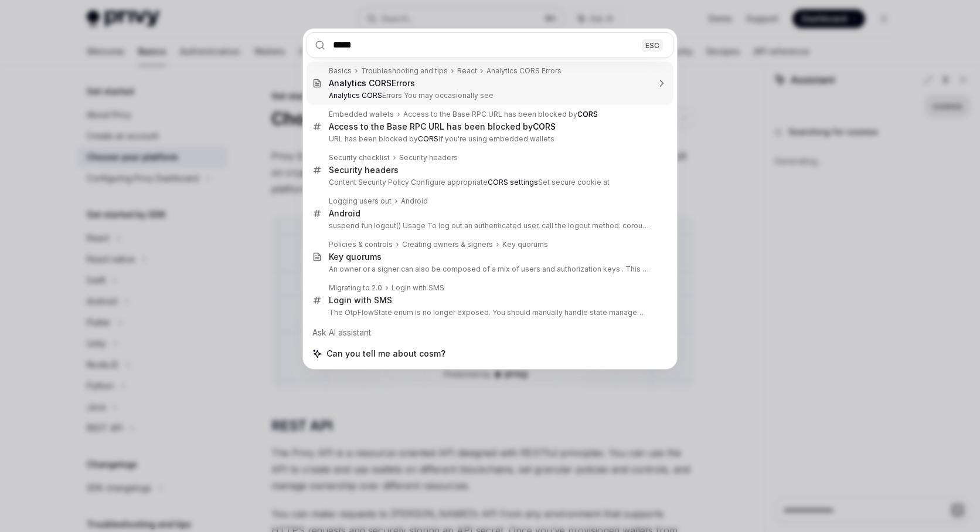 This screenshot has height=532, width=980. What do you see at coordinates (355, 288) in the screenshot?
I see `div: Migrating to 2.0` at bounding box center [355, 288].